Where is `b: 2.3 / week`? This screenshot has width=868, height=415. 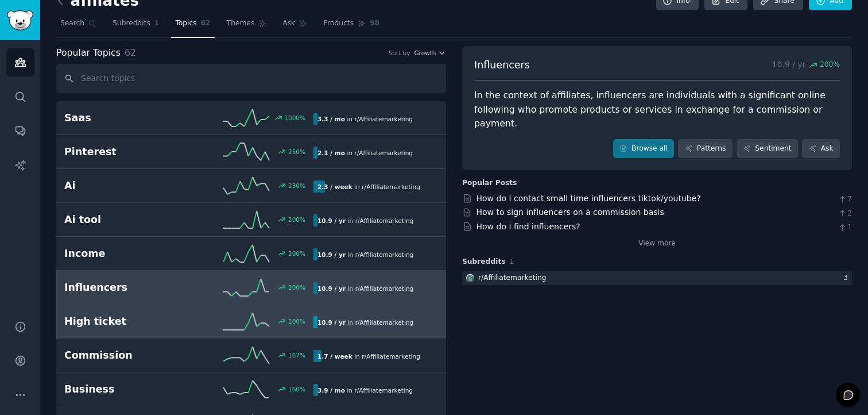 b: 2.3 / week is located at coordinates (335, 187).